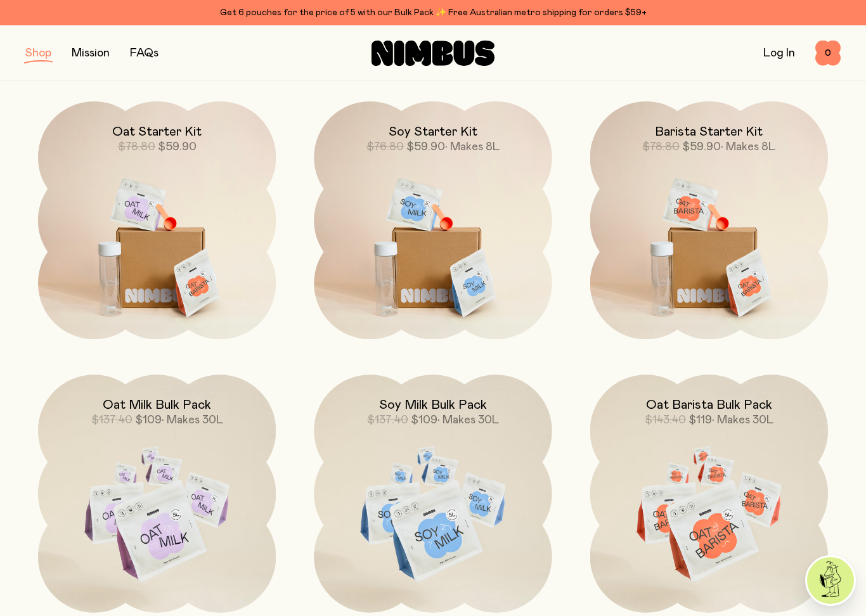 This screenshot has width=866, height=616. What do you see at coordinates (144, 53) in the screenshot?
I see `a: FAQs` at bounding box center [144, 53].